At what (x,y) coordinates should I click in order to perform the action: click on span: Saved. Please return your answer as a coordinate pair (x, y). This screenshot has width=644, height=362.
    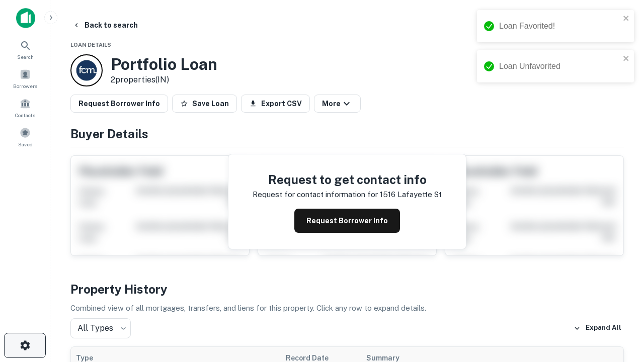
    Looking at the image, I should click on (25, 144).